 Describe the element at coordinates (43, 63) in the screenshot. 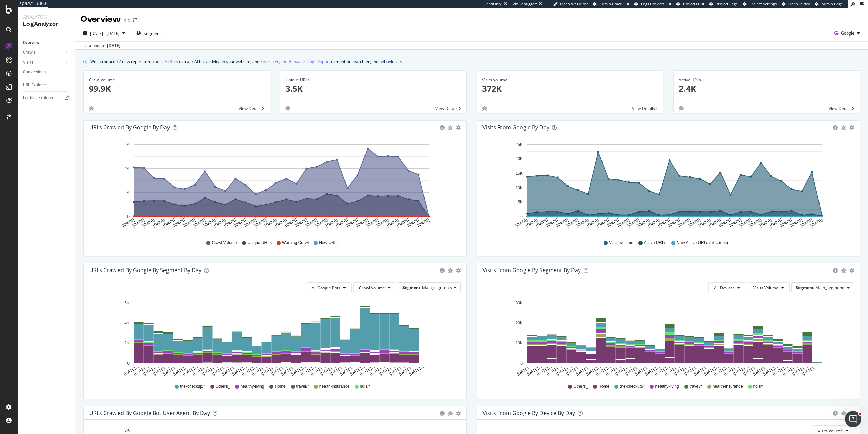

I see `a: Visits` at that location.